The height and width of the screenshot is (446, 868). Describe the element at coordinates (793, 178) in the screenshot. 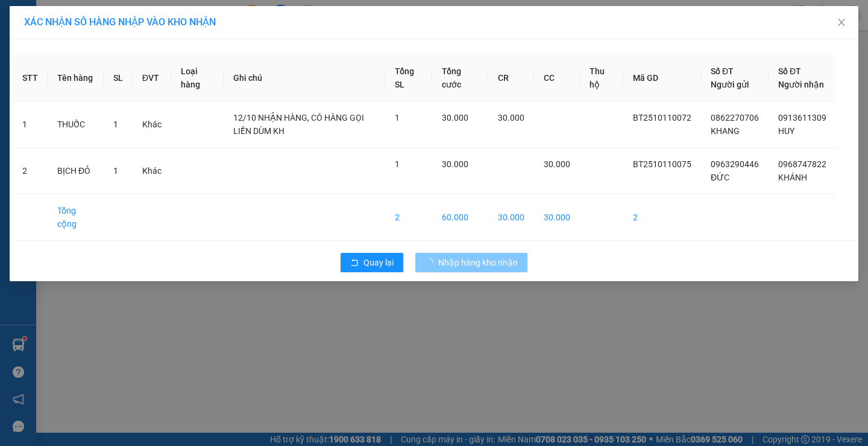

I see `span: KHÁNH` at that location.